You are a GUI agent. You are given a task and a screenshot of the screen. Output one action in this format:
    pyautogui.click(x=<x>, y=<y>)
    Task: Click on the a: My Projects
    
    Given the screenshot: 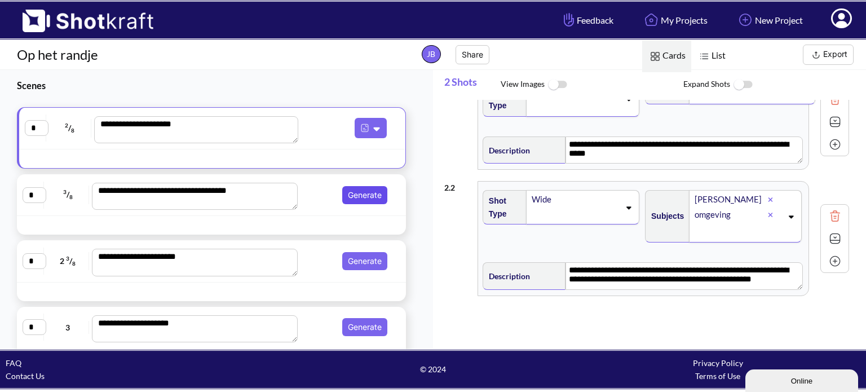 What is the action you would take?
    pyautogui.click(x=674, y=20)
    